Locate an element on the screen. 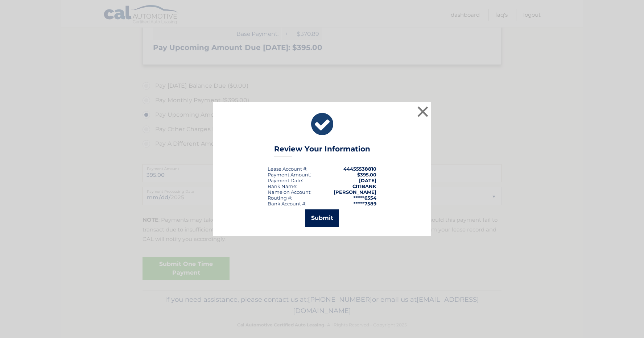 This screenshot has width=644, height=338. strong: CITIBANK is located at coordinates (365, 186).